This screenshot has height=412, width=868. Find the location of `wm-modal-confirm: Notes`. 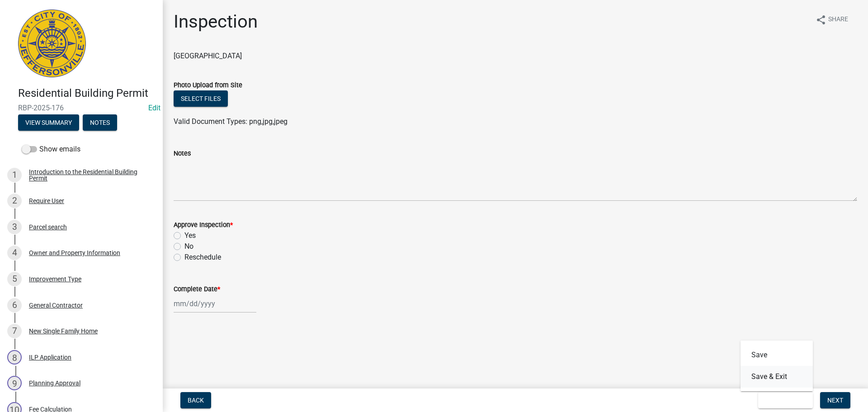

wm-modal-confirm: Notes is located at coordinates (100, 123).